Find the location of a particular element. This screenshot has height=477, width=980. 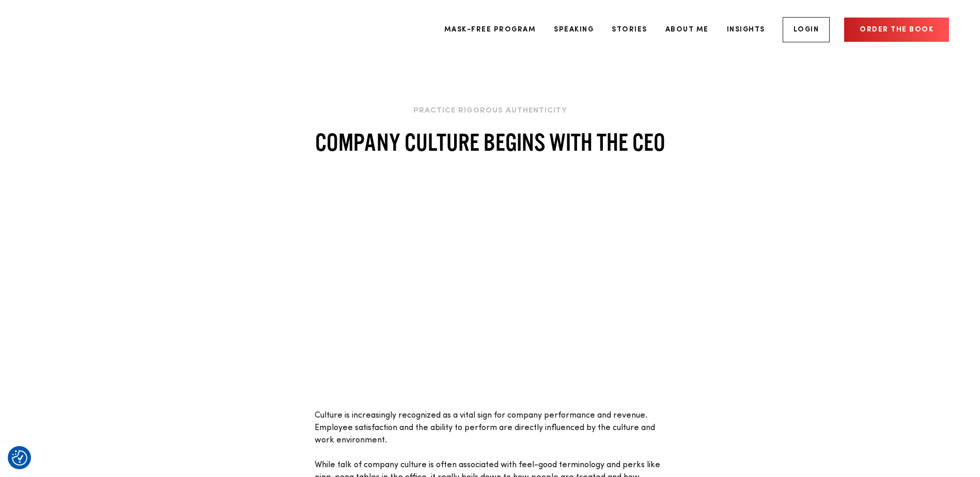

h2: Company Culture Begins with the CEO is located at coordinates (490, 142).